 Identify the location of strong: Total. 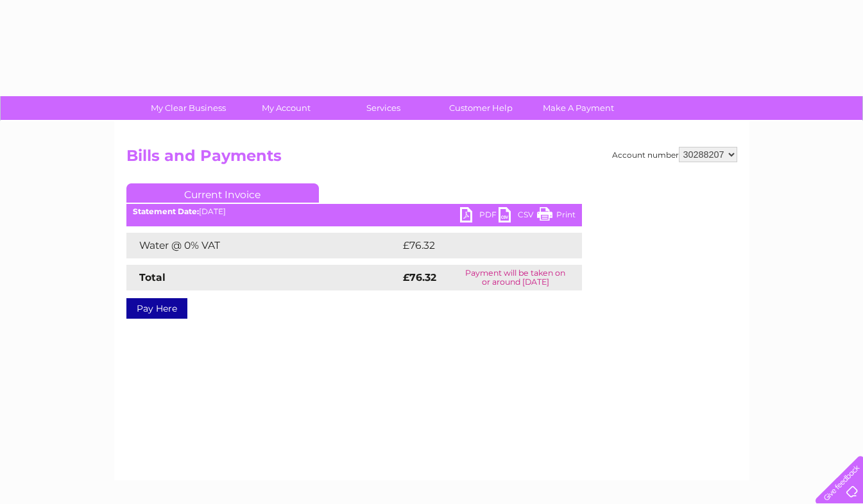
(152, 277).